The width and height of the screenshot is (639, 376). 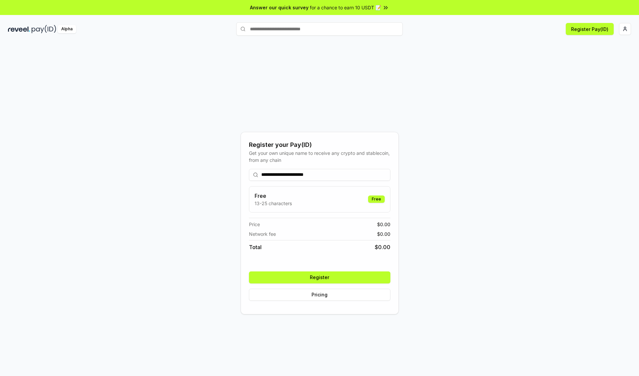 I want to click on div: Alpha, so click(x=67, y=29).